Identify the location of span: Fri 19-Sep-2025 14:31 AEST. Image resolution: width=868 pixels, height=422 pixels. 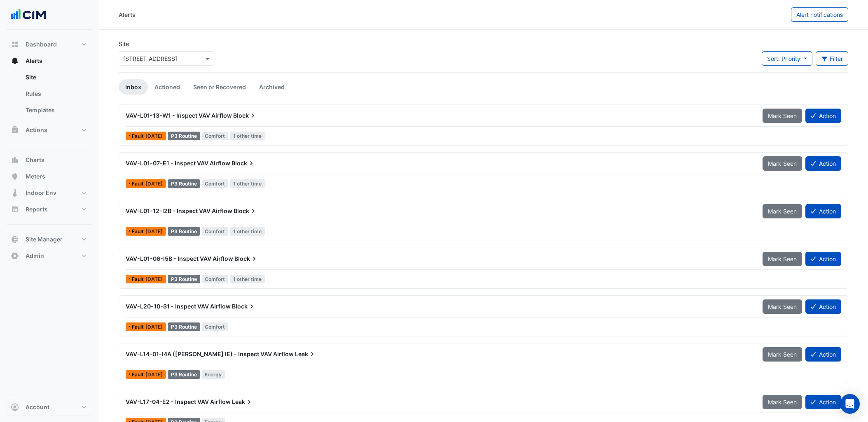
(154, 374).